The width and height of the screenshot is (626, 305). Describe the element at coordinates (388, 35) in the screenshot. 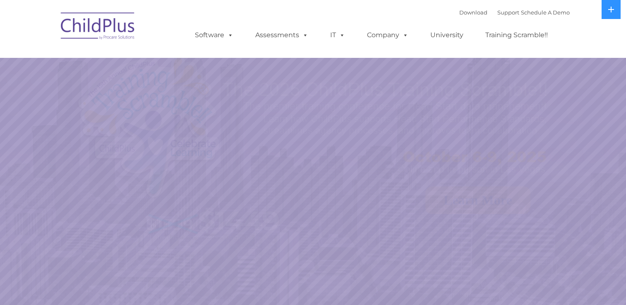

I see `a: Company` at that location.